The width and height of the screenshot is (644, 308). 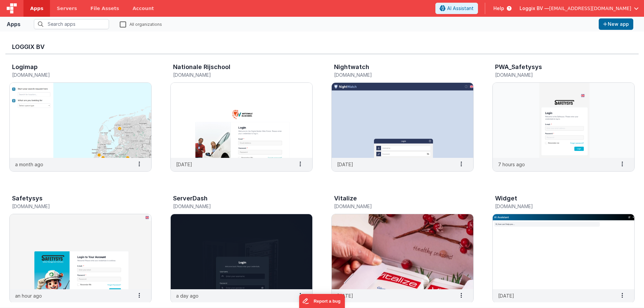 I want to click on h3: Nationale Rijschool, so click(x=201, y=67).